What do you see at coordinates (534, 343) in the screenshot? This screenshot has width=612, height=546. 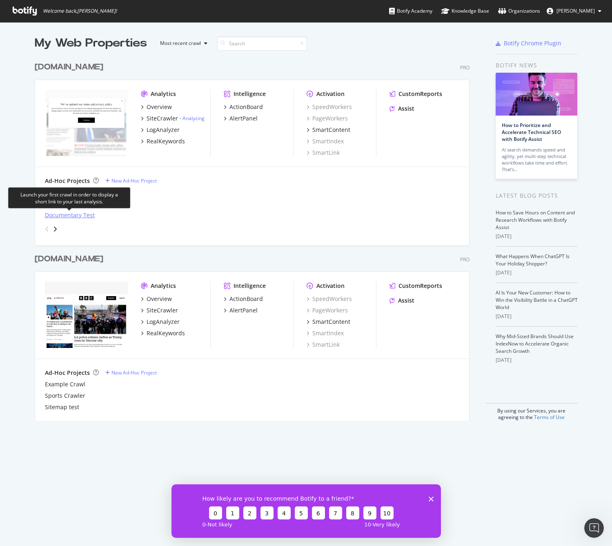 I see `a: Why Mid-Sized Brands Should Use IndexNow to Accelerate Organic Search Growth` at bounding box center [534, 343].